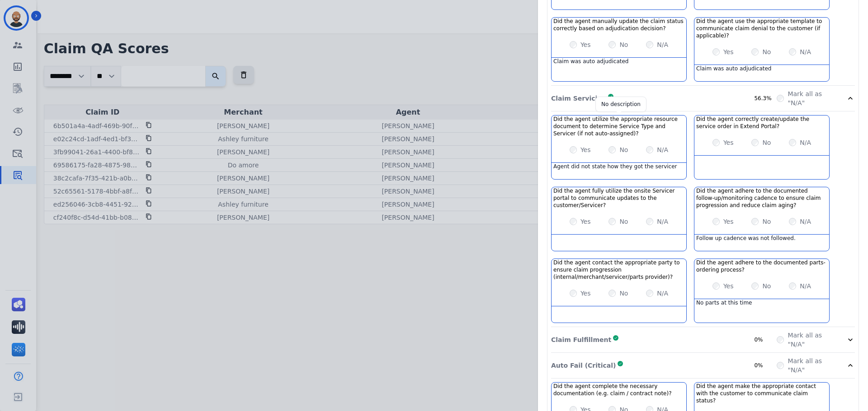 The width and height of the screenshot is (868, 411). Describe the element at coordinates (619, 270) in the screenshot. I see `h3: Did the agent contact the appropriate party to ensure claim progression (internal/merchant/servic...` at that location.